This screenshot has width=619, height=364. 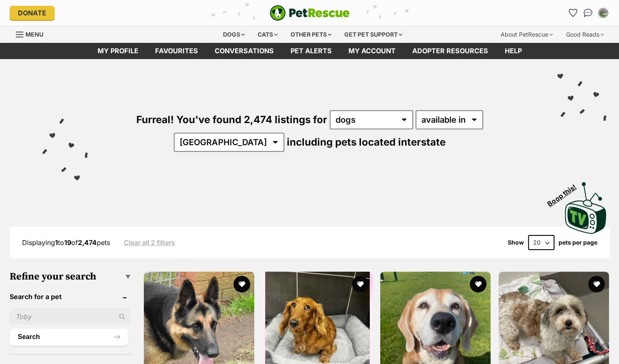 I want to click on span: Boop this!, so click(x=565, y=192).